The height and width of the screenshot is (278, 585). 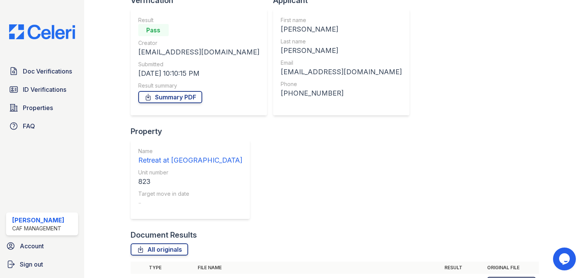 I want to click on div: Last name, so click(x=341, y=41).